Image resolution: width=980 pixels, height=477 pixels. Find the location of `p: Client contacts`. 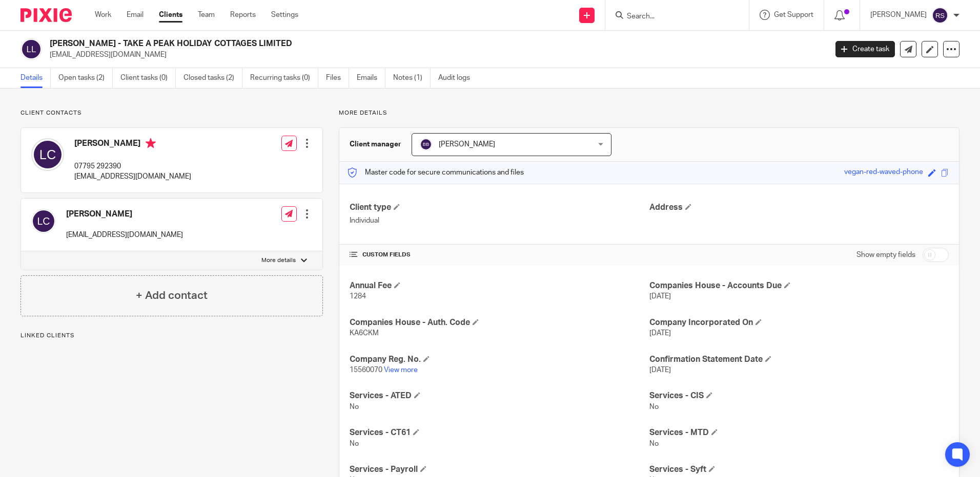

p: Client contacts is located at coordinates (172, 113).